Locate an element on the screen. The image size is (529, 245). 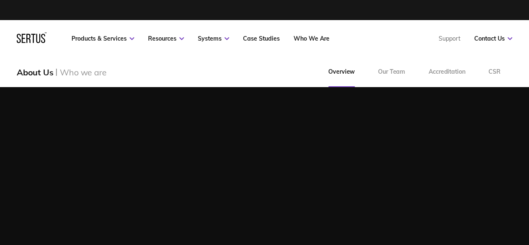
div: About Us is located at coordinates (35, 72).